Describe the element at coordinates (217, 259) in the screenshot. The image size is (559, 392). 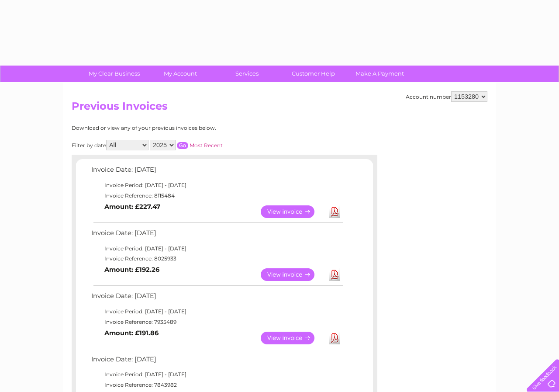
I see `td: Invoice Reference: 8025933` at that location.